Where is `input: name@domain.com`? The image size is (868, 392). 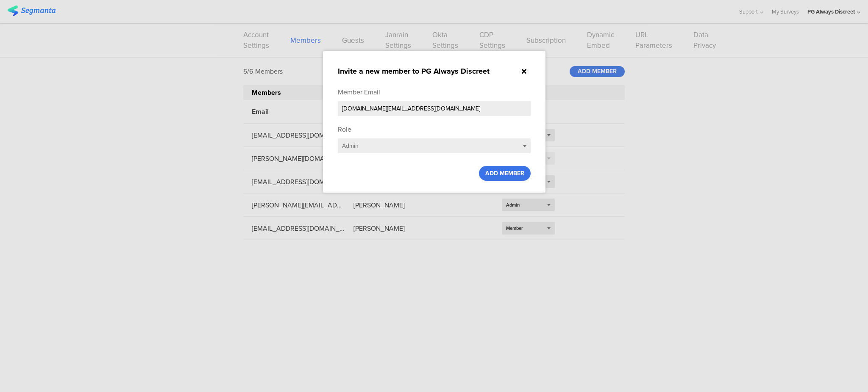
input: name@domain.com is located at coordinates (434, 108).